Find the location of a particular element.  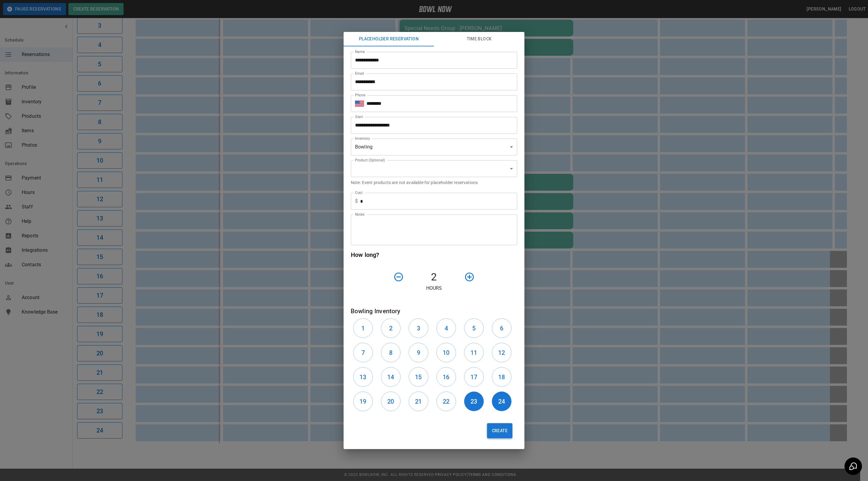

button: 1 is located at coordinates (363, 328).